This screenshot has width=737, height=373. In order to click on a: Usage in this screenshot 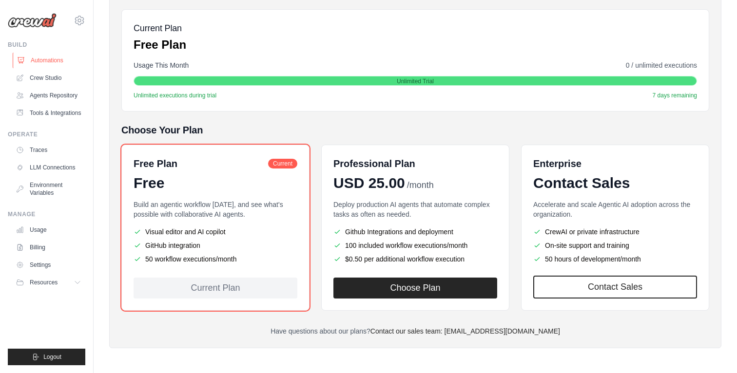, I will do `click(48, 230)`.